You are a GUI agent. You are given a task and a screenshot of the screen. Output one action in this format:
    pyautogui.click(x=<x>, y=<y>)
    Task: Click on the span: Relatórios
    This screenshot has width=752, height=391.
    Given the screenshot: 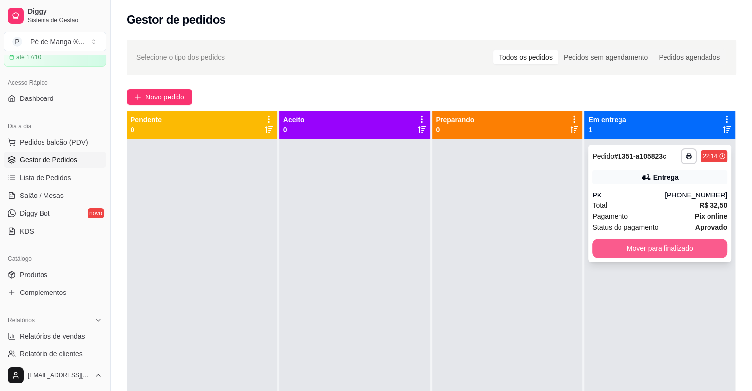 What is the action you would take?
    pyautogui.click(x=21, y=320)
    